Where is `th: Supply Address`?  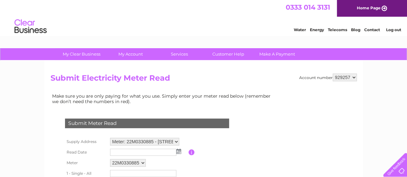
th: Supply Address is located at coordinates (86, 142).